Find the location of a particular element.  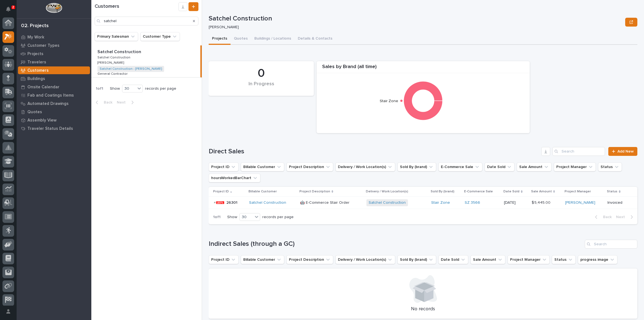

p: $ 5,445.00 is located at coordinates (542, 202).